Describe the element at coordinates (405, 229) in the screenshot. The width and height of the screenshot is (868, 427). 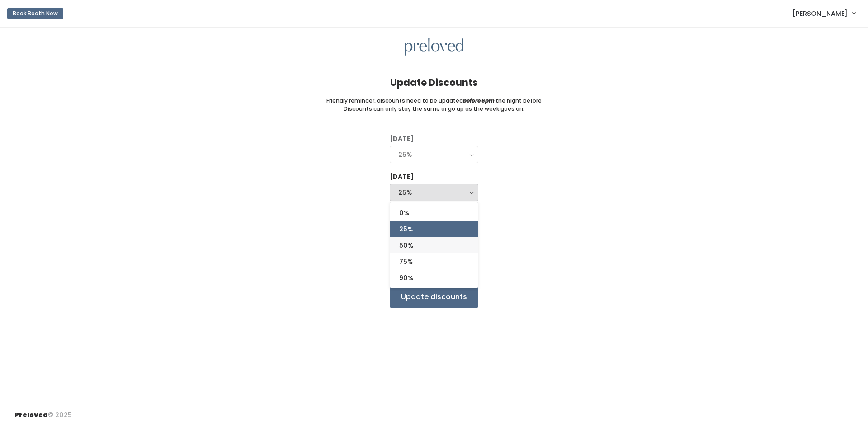
I see `span: 25%` at that location.